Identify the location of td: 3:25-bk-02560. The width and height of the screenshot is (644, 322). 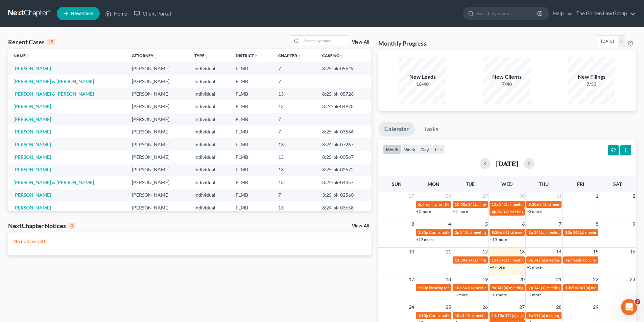
(344, 195).